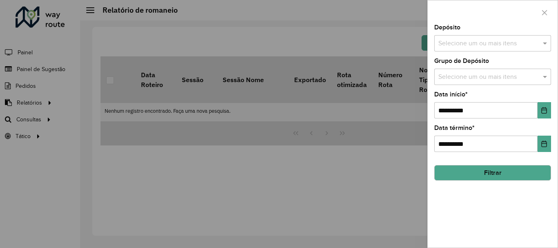 The width and height of the screenshot is (558, 248). What do you see at coordinates (462, 61) in the screenshot?
I see `label: Grupo de Depósito` at bounding box center [462, 61].